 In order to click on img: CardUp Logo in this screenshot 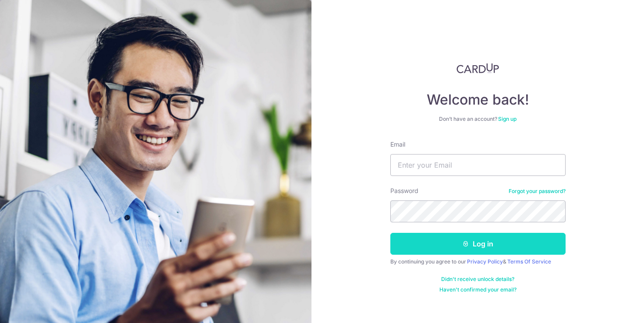, I will do `click(477, 68)`.